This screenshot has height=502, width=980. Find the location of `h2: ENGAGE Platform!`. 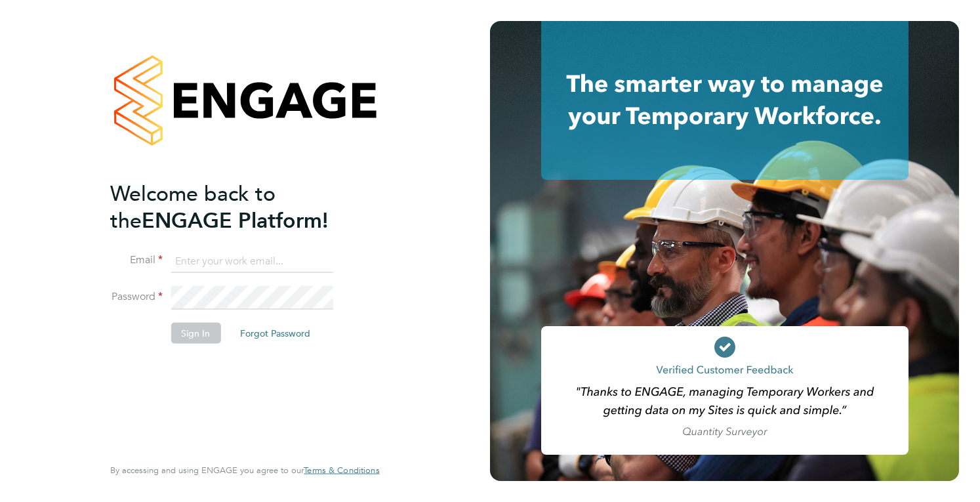

h2: ENGAGE Platform! is located at coordinates (238, 207).